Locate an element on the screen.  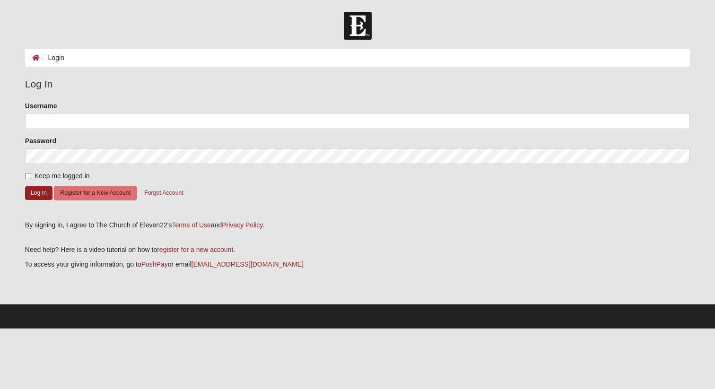
span: Keep me logged in is located at coordinates (62, 176).